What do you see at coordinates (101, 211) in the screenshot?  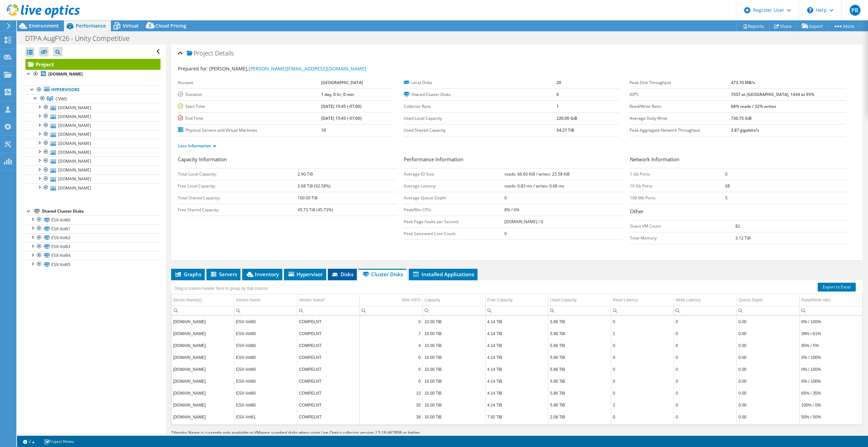 I see `div: Shared Cluster Disks` at bounding box center [101, 211].